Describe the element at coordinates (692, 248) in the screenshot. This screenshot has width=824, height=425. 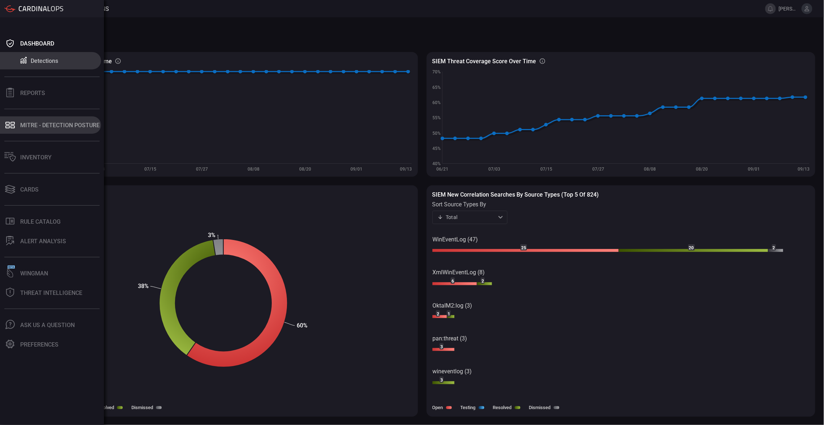
I see `text: 20` at that location.